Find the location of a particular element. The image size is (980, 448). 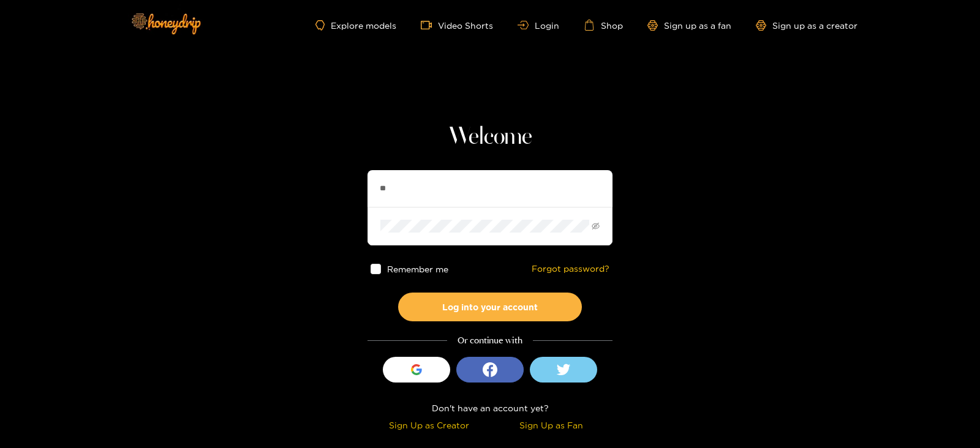

a: Login is located at coordinates (538, 25).